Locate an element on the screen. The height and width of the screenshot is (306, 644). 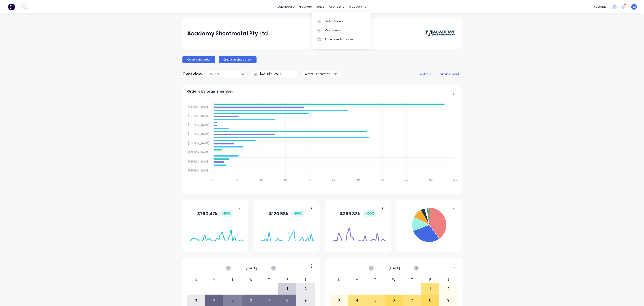
div: productivity is located at coordinates (357, 7).